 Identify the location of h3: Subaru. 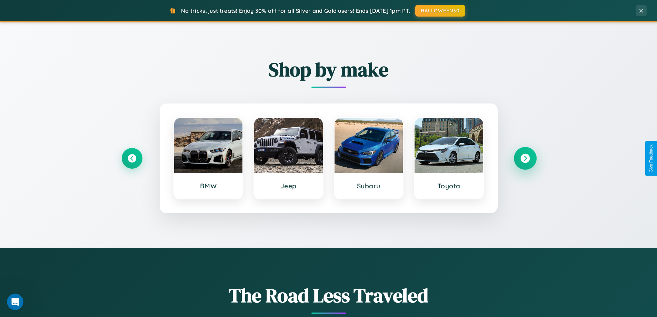
(368, 186).